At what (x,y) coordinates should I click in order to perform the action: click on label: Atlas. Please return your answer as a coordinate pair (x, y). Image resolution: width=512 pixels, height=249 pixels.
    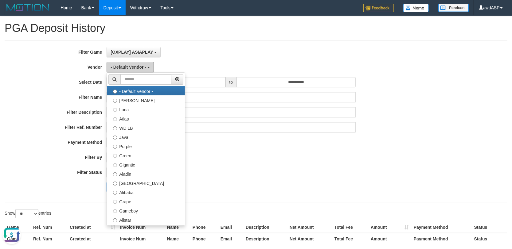
    Looking at the image, I should click on (146, 119).